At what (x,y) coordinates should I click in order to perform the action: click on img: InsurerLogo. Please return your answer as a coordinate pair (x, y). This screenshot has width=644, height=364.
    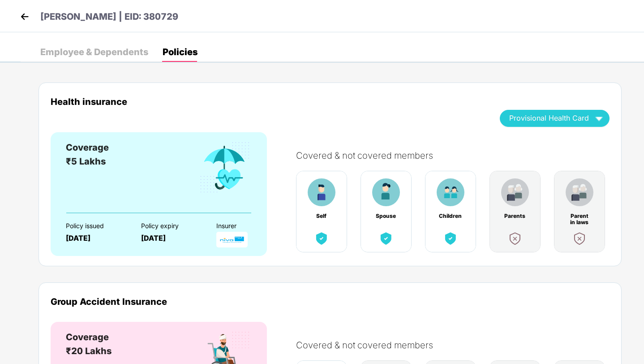
    Looking at the image, I should click on (232, 239).